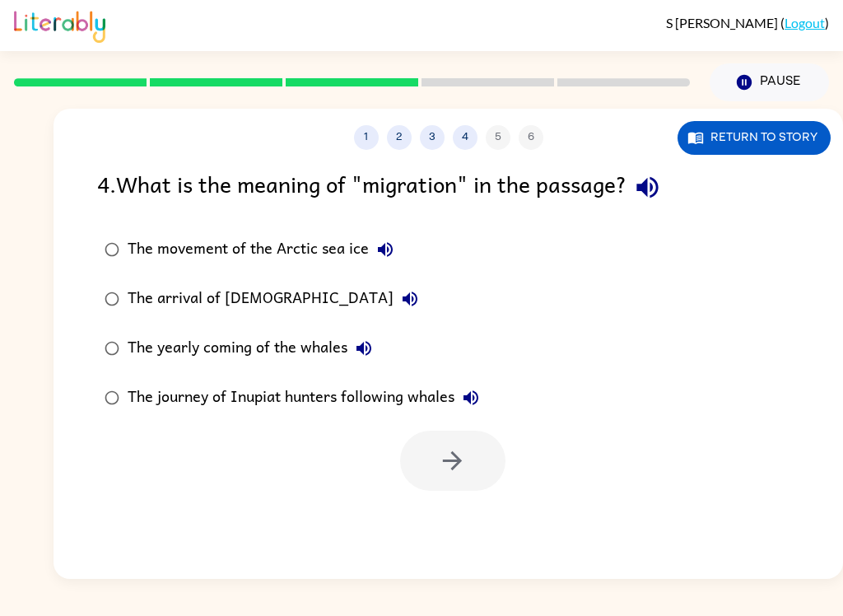 Image resolution: width=843 pixels, height=616 pixels. Describe the element at coordinates (448, 187) in the screenshot. I see `div: 4 . What is the meaning of "migration" in the passage?` at that location.